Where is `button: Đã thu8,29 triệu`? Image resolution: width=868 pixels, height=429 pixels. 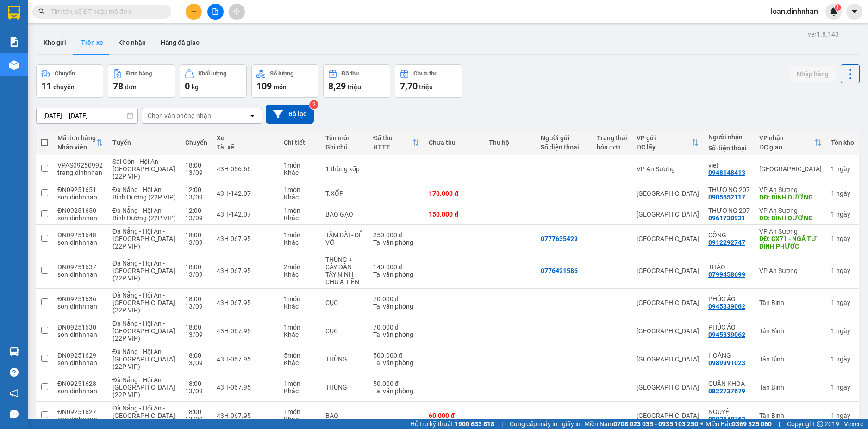 button: Đã thu8,29 triệu is located at coordinates (356, 81).